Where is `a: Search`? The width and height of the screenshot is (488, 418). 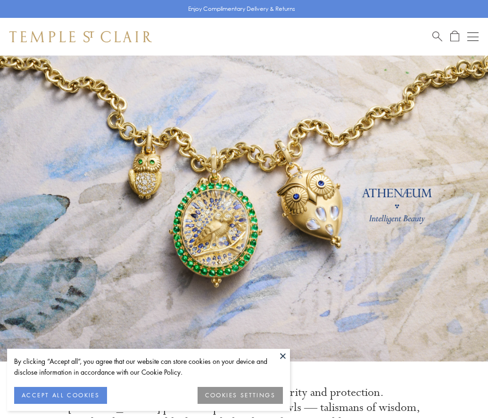 a: Search is located at coordinates (437, 36).